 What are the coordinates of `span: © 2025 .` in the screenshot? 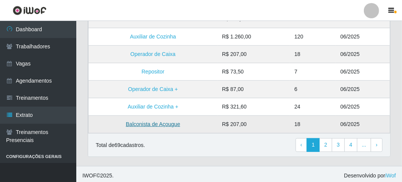 It's located at (98, 176).